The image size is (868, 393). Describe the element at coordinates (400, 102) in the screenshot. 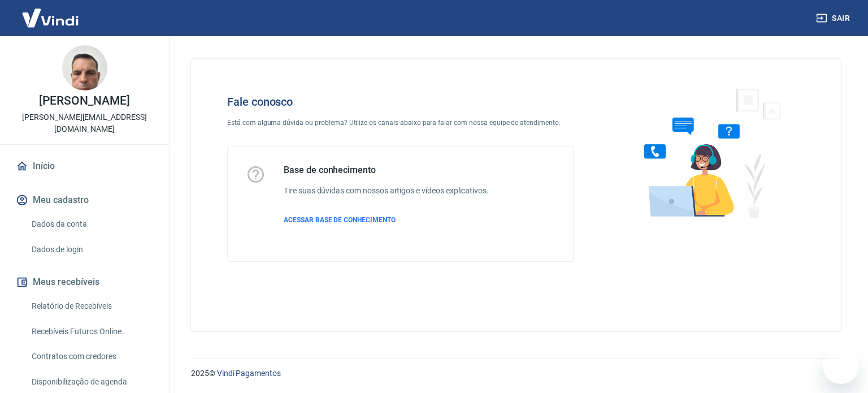

I see `h4: Fale conosco` at that location.